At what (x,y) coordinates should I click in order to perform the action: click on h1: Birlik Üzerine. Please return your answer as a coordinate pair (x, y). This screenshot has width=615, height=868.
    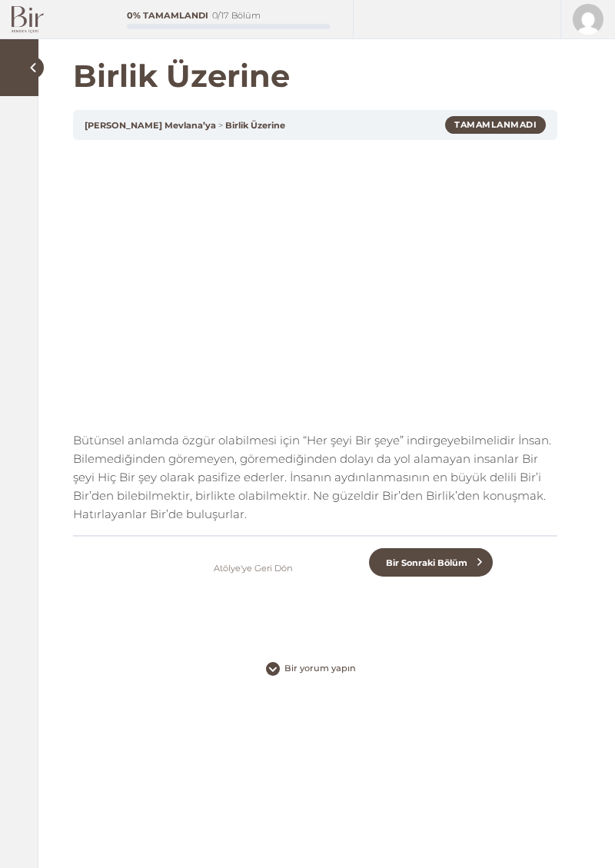
    Looking at the image, I should click on (315, 76).